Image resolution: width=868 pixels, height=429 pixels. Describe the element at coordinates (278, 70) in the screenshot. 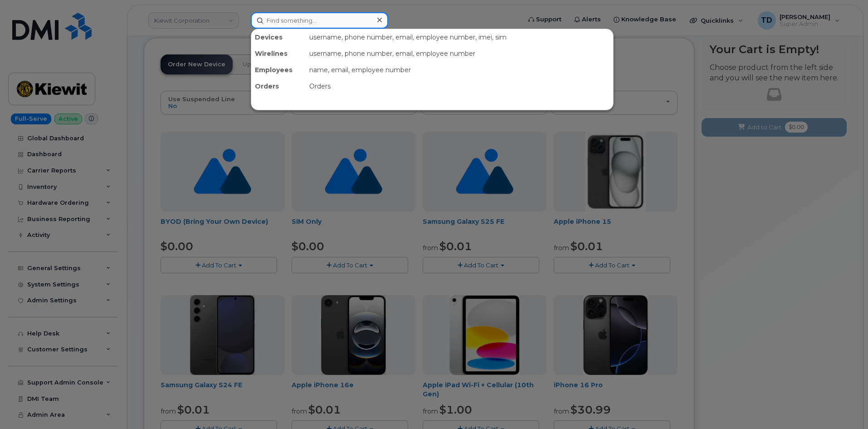

I see `div: Employees` at that location.